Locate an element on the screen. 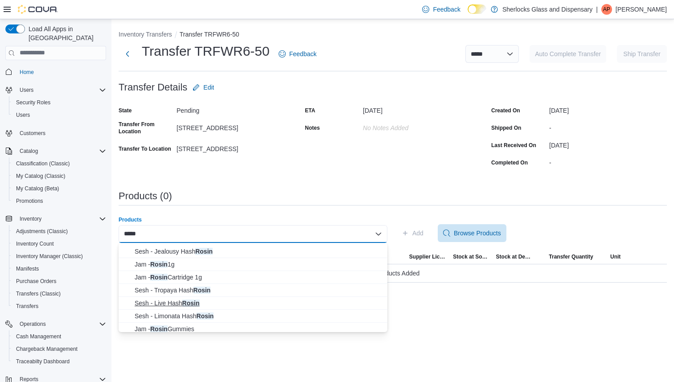  span: Edit is located at coordinates (209, 87).